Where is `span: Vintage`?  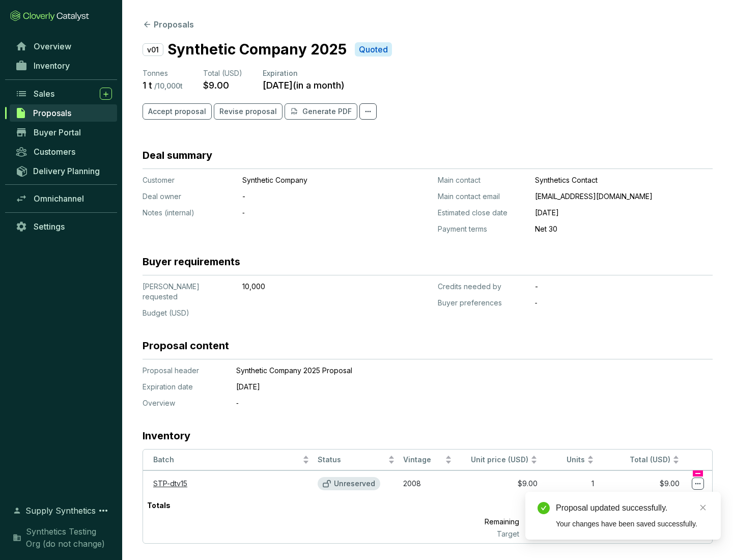
span: Vintage is located at coordinates (423, 460).